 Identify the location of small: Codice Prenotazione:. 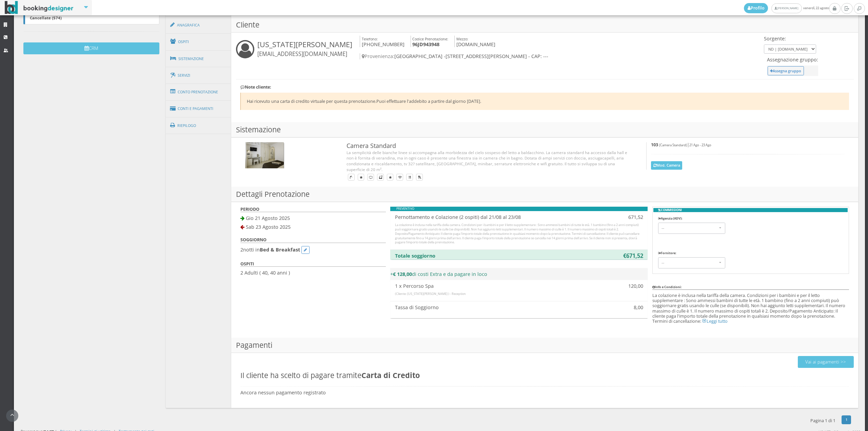
(430, 39).